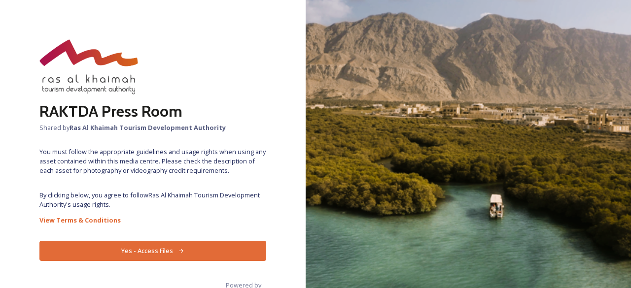 Image resolution: width=631 pixels, height=288 pixels. I want to click on span: Shared by, so click(153, 128).